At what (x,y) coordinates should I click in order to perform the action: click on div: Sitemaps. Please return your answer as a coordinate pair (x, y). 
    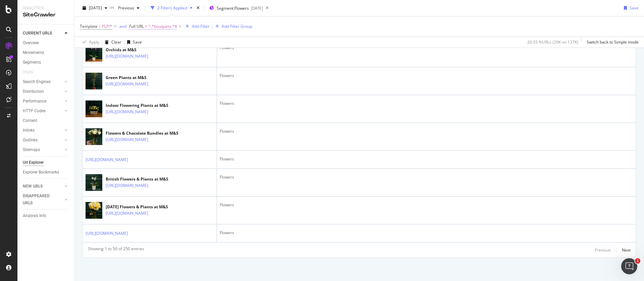
    Looking at the image, I should click on (31, 149).